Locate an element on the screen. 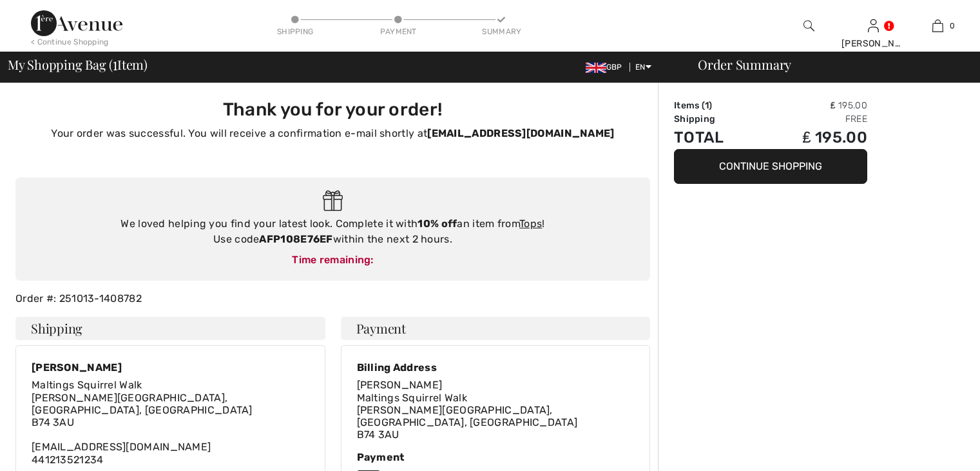  span: My Shopping Bag ( Item) is located at coordinates (78, 65).